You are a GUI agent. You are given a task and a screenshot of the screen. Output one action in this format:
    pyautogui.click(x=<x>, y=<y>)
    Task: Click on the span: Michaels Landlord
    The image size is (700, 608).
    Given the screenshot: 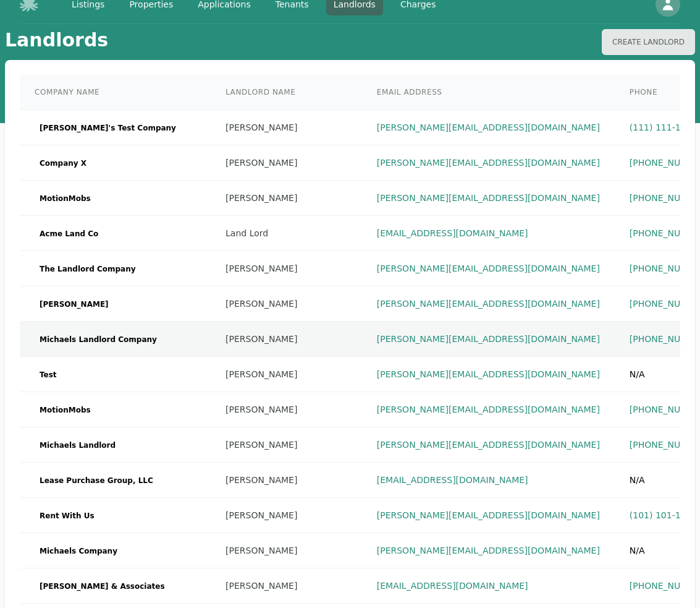 What is the action you would take?
    pyautogui.click(x=77, y=445)
    